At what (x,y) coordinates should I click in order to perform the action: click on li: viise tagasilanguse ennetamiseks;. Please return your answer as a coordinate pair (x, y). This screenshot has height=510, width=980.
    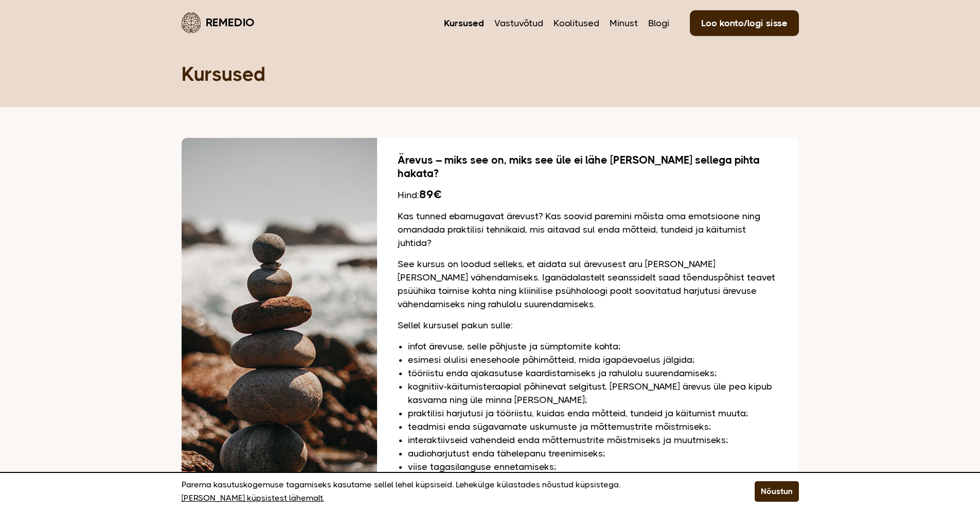
    Looking at the image, I should click on (593, 466).